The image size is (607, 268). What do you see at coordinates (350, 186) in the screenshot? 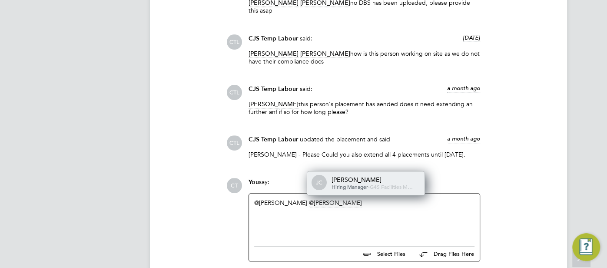
I see `span: Hiring Manager` at bounding box center [350, 186].